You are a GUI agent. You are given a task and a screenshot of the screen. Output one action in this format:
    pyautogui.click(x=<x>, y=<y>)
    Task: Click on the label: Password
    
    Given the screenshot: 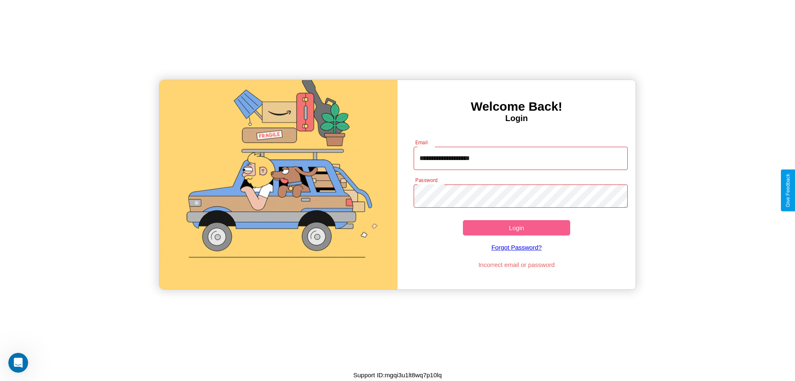 What is the action you would take?
    pyautogui.click(x=426, y=180)
    